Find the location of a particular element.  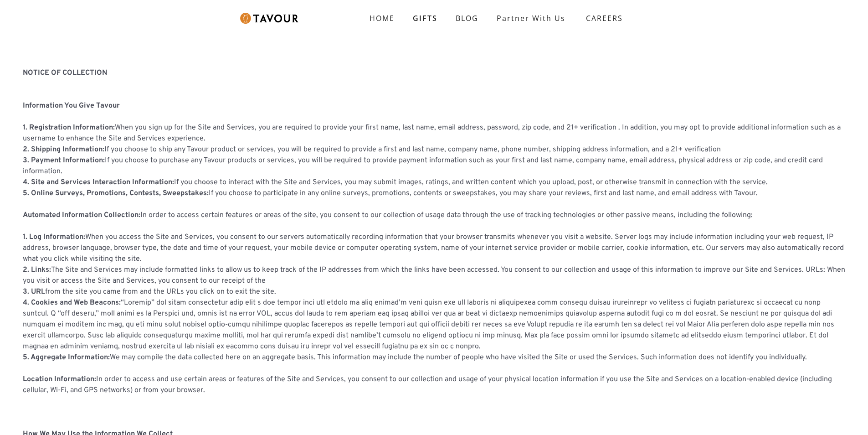

a: HOME is located at coordinates (382, 18).